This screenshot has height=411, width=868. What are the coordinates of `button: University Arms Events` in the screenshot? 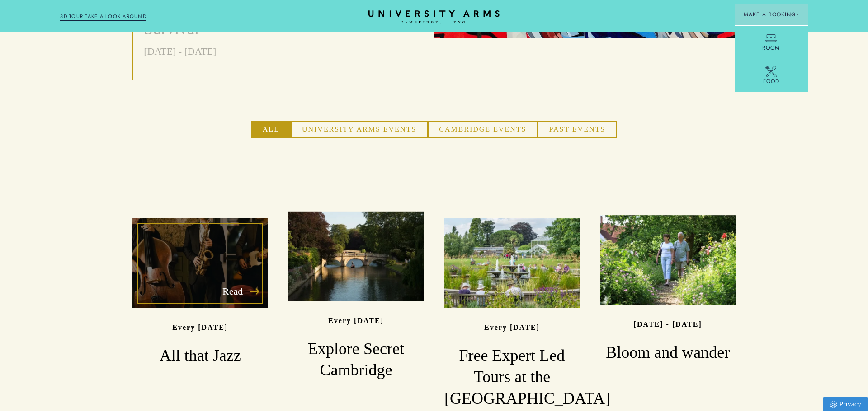 It's located at (359, 129).